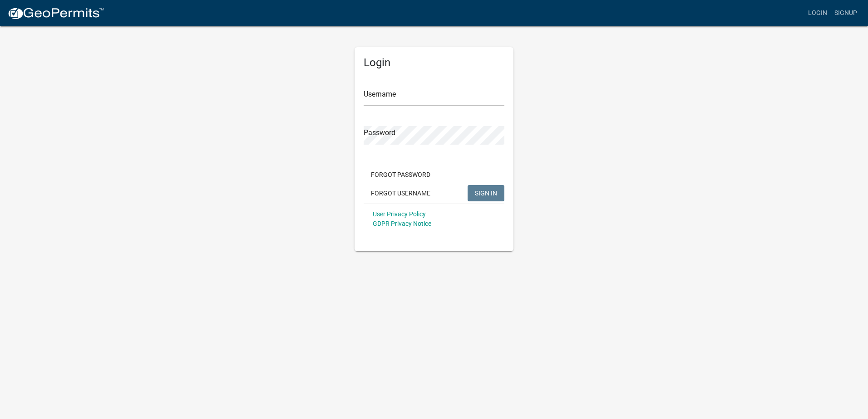 Image resolution: width=868 pixels, height=419 pixels. What do you see at coordinates (399, 214) in the screenshot?
I see `a: User Privacy Policy` at bounding box center [399, 214].